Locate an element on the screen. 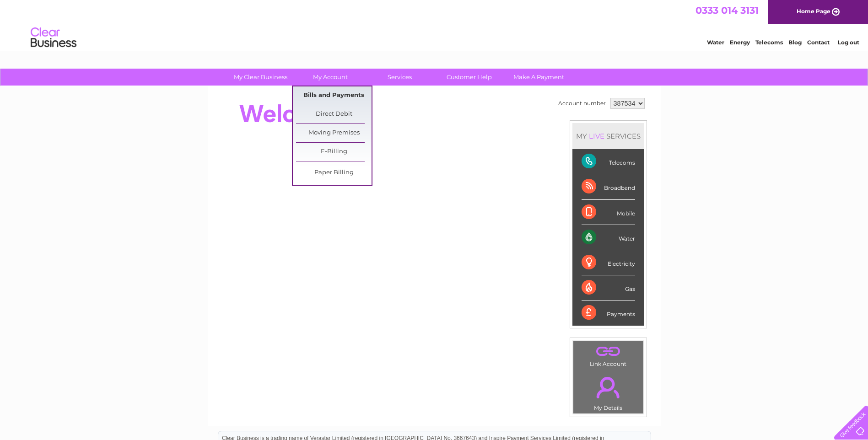 The height and width of the screenshot is (440, 868). a: Blog is located at coordinates (795, 42).